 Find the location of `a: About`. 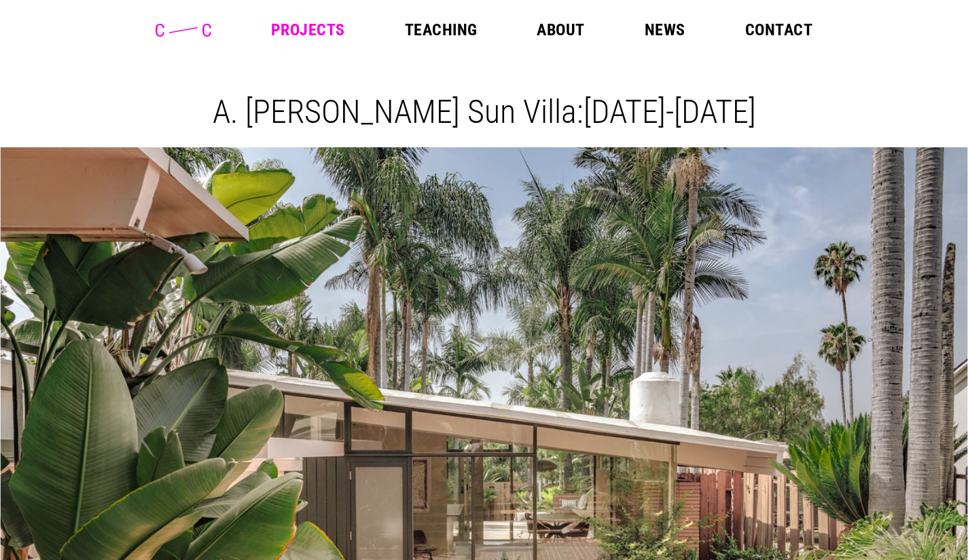

a: About is located at coordinates (560, 30).